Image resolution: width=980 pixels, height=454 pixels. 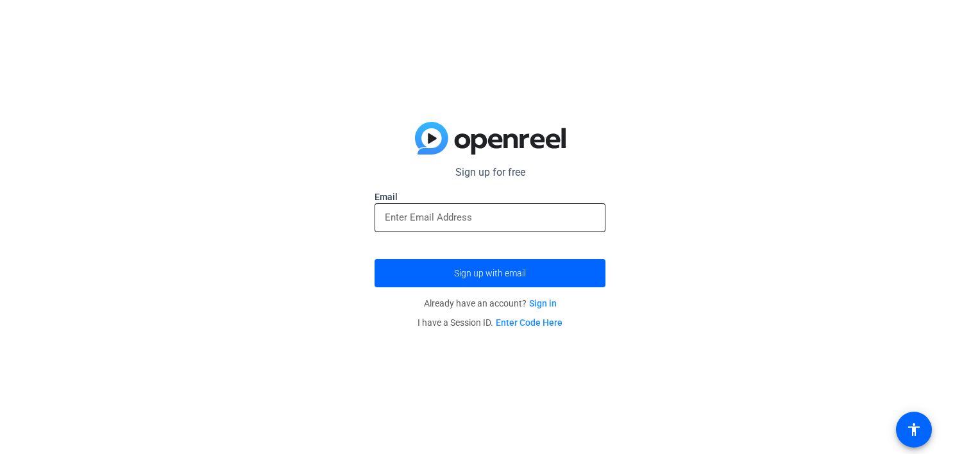 What do you see at coordinates (490, 138) in the screenshot?
I see `img: blue-gradient.svg` at bounding box center [490, 138].